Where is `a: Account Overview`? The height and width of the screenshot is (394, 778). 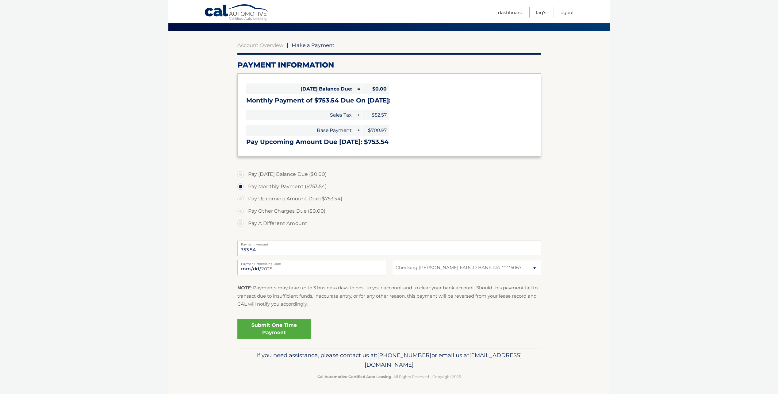 a: Account Overview is located at coordinates (260, 45).